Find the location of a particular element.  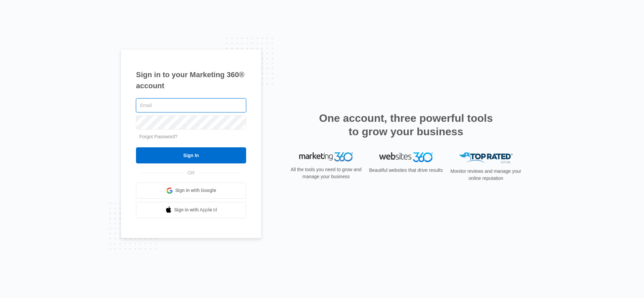

input: Sign In is located at coordinates (191, 155).